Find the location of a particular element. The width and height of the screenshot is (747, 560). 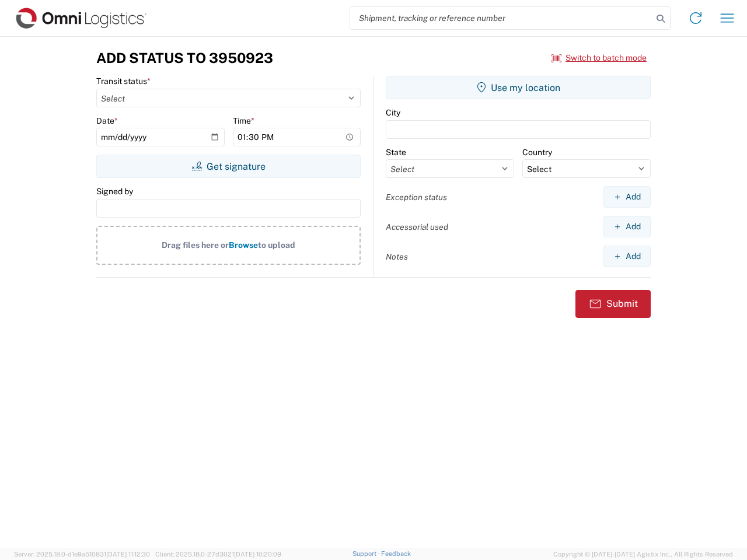

label: City is located at coordinates (393, 113).